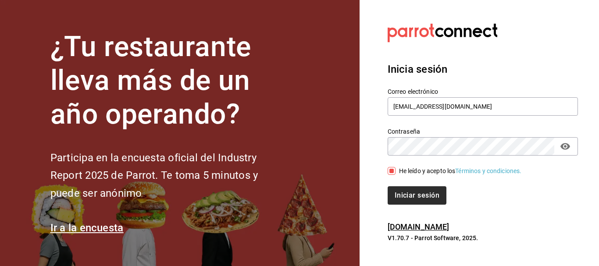  I want to click on input: Ingresa tu correo electrónico, so click(483, 107).